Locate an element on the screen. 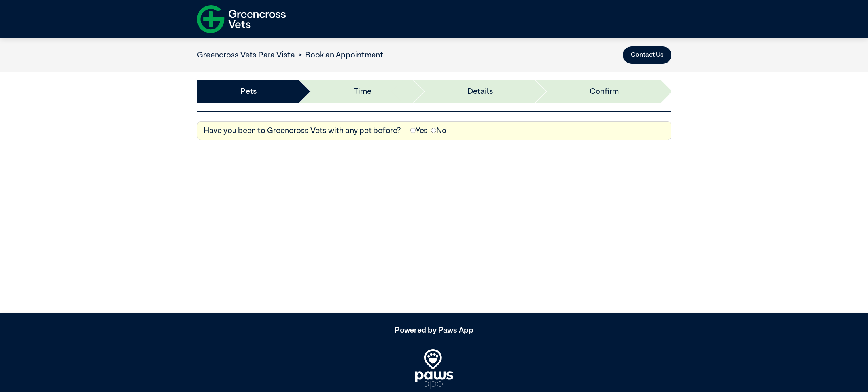  a: Pets is located at coordinates (249, 91).